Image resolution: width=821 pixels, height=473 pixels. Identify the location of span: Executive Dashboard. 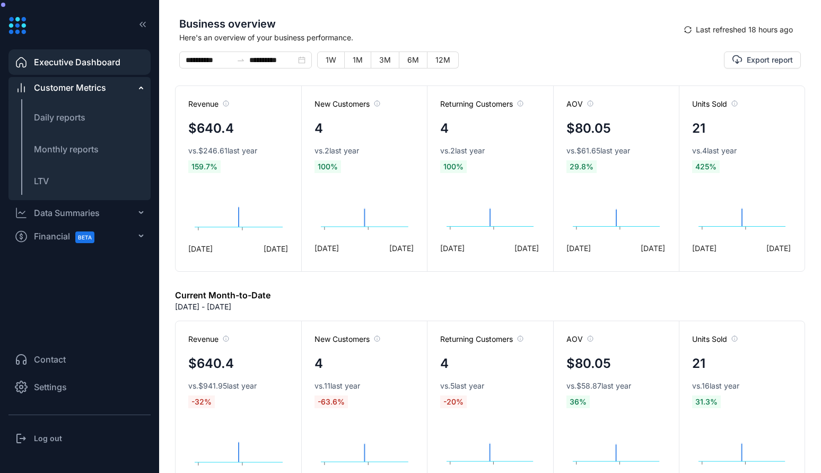
(77, 62).